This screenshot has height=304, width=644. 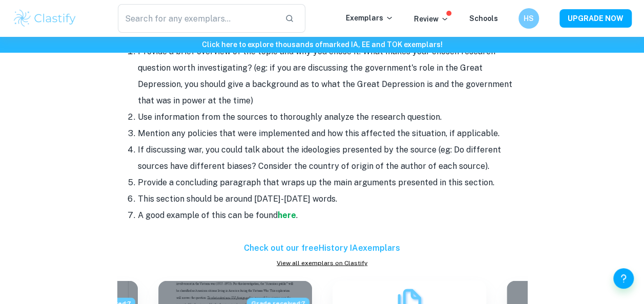 I want to click on button: UPGRADE NOW, so click(x=595, y=18).